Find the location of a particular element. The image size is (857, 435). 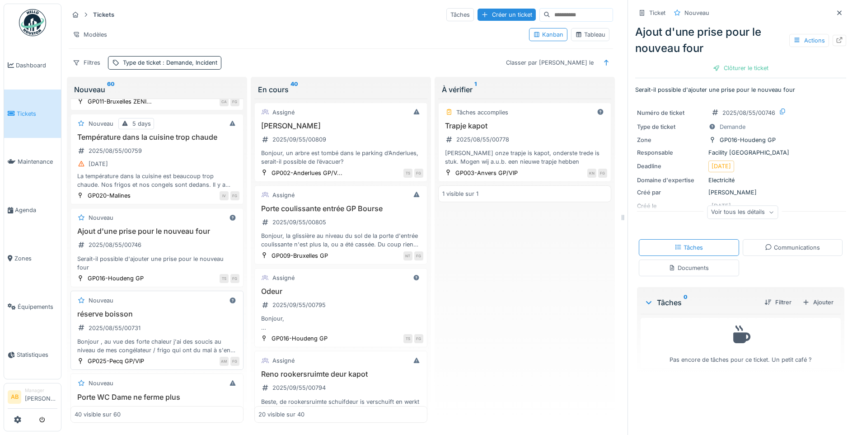

div: Tableau is located at coordinates (590, 34).